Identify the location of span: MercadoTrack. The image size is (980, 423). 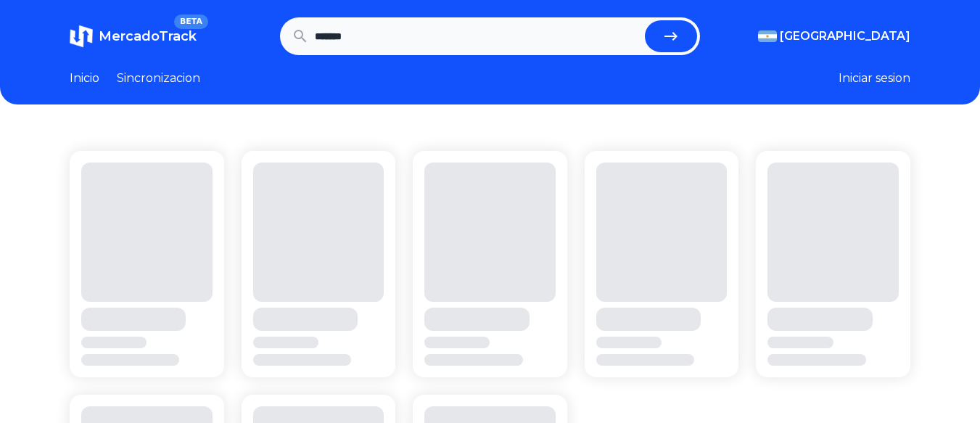
(147, 37).